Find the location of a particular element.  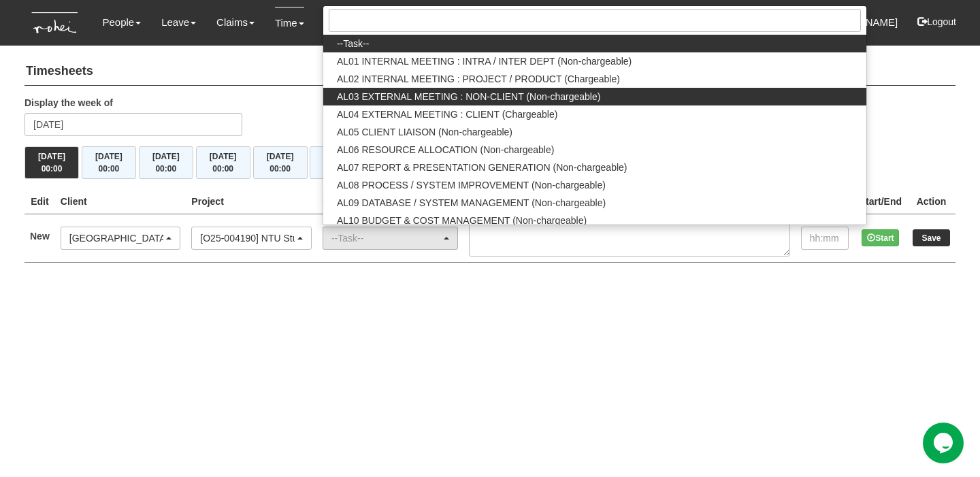

th: Start/End is located at coordinates (880, 201).